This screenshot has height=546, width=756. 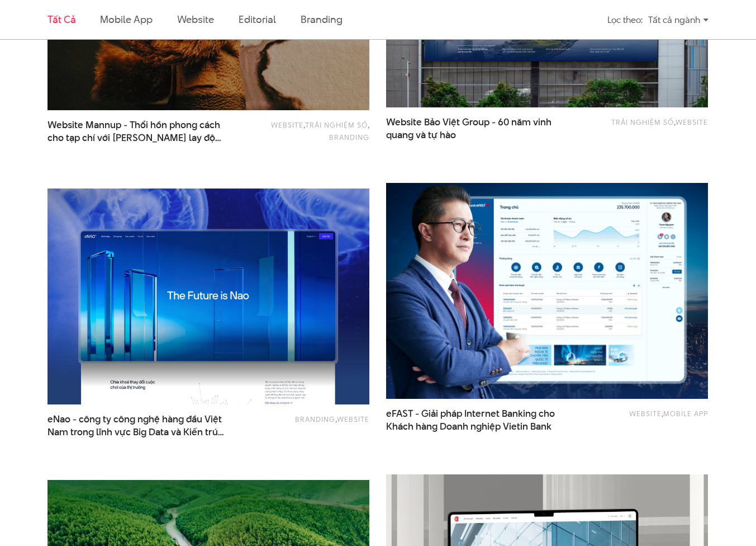 What do you see at coordinates (136, 432) in the screenshot?
I see `span: Nam trong lĩnh vực Big Data và Kiến trúc Hệ thống` at bounding box center [136, 432].